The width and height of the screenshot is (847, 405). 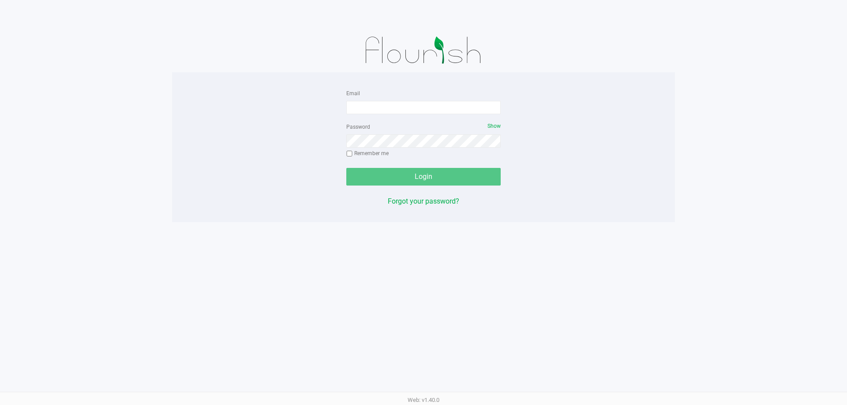 What do you see at coordinates (358, 127) in the screenshot?
I see `label: Password` at bounding box center [358, 127].